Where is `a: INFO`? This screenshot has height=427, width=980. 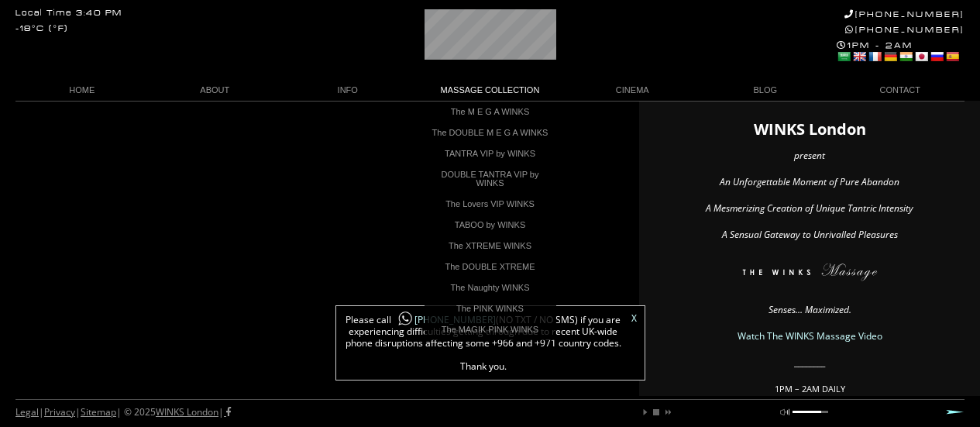
a: INFO is located at coordinates (348, 90).